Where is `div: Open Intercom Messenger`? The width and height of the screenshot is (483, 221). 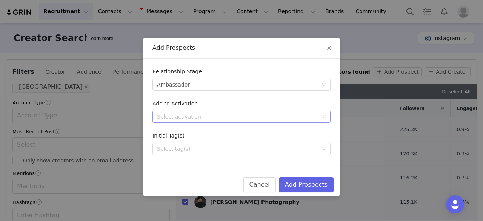 div: Open Intercom Messenger is located at coordinates (455, 204).